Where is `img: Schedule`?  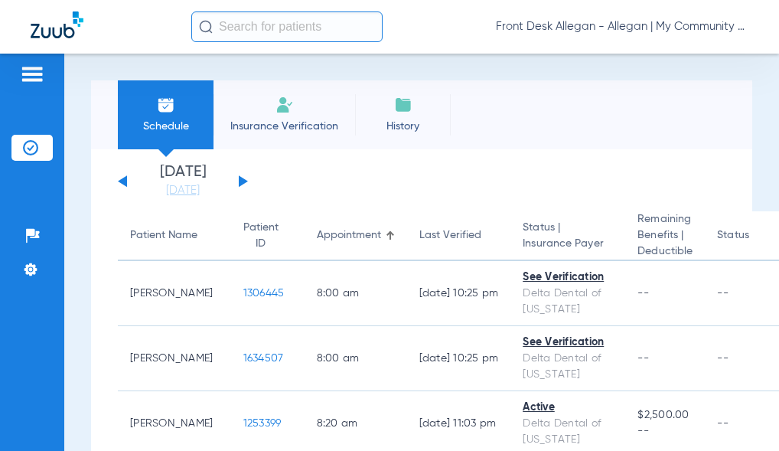 img: Schedule is located at coordinates (166, 105).